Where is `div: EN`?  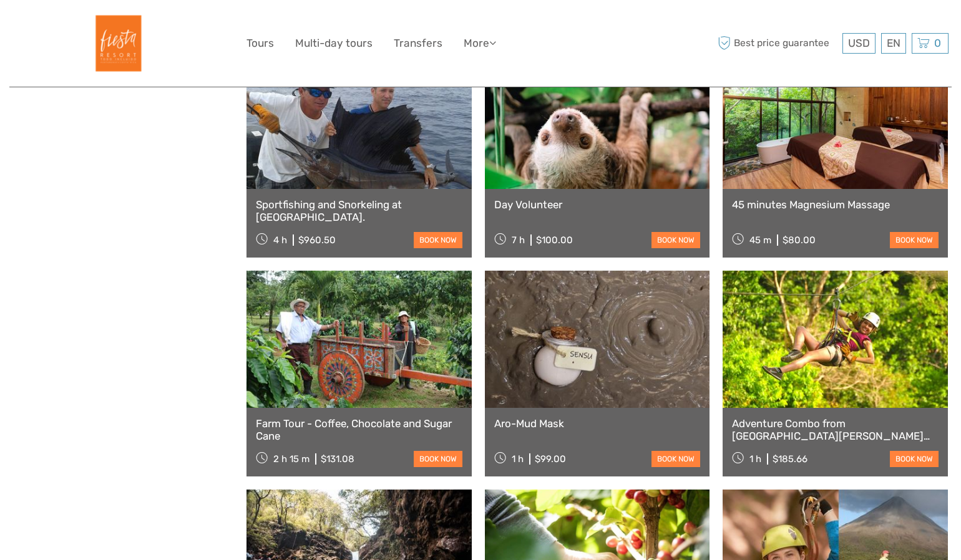 div: EN is located at coordinates (893, 43).